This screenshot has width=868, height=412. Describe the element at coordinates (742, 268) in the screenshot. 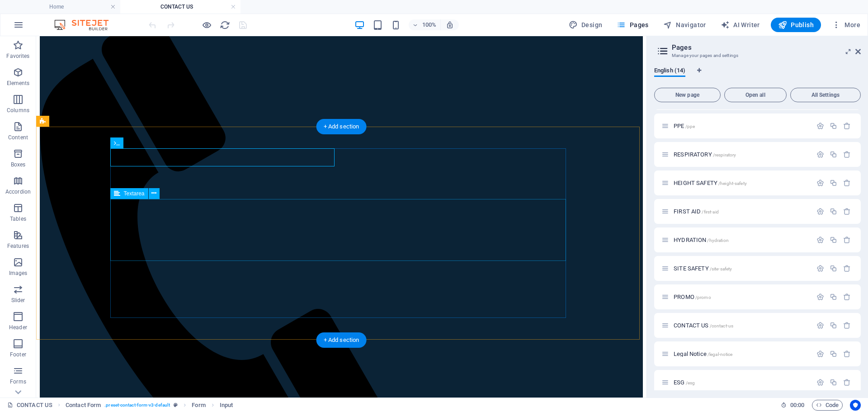

I see `div: SITE SAFETY/site-safety` at that location.